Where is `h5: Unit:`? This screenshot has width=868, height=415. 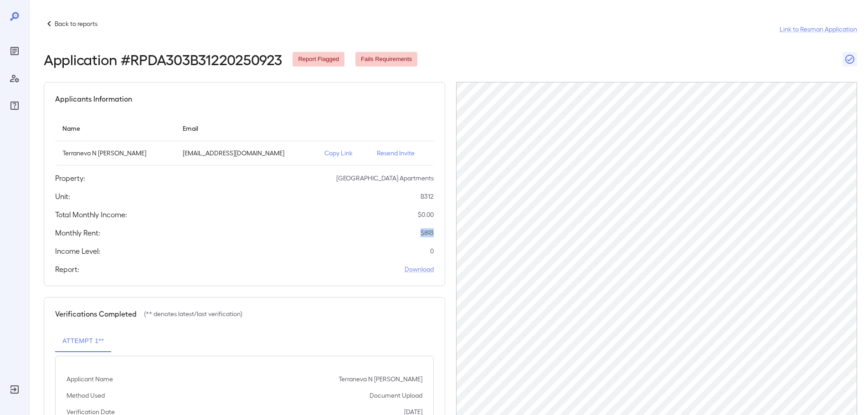
h5: Unit: is located at coordinates (62, 197).